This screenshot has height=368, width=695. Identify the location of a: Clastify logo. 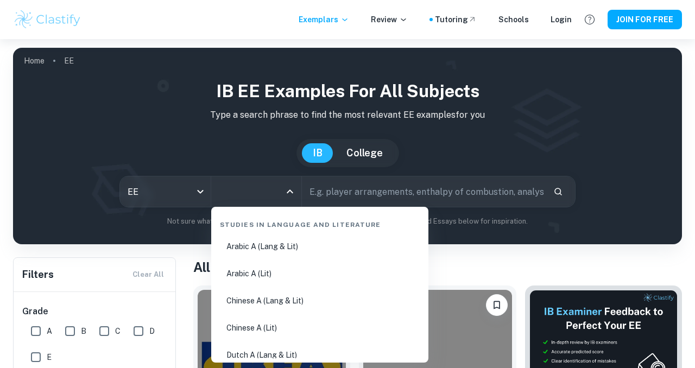
(47, 20).